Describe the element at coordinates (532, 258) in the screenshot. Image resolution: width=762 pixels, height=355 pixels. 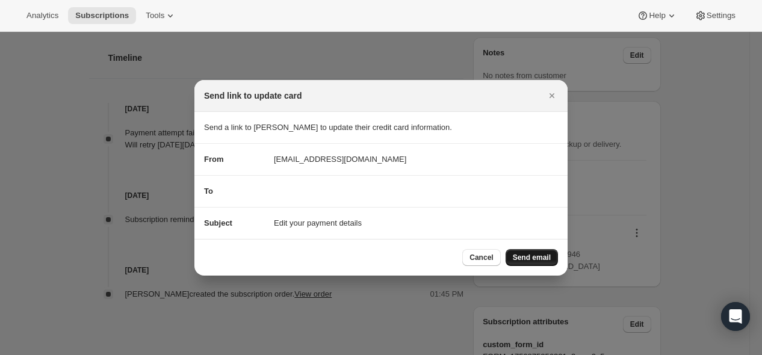
I see `span: Send email` at that location.